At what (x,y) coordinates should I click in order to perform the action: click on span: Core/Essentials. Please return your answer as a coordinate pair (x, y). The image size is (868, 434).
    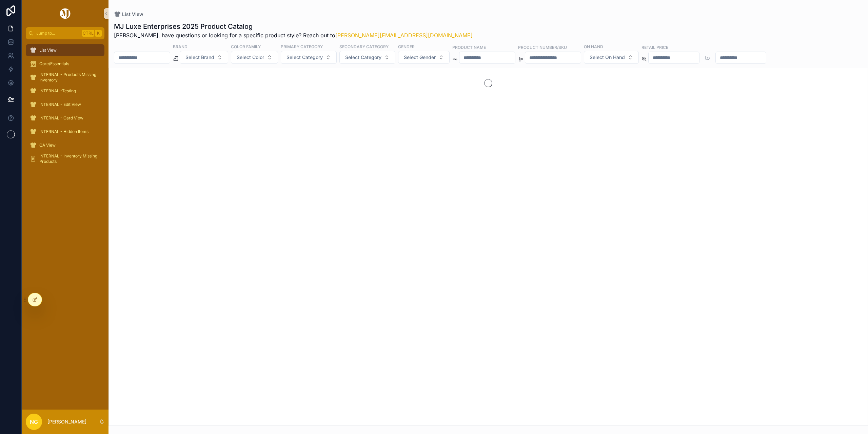
    Looking at the image, I should click on (54, 64).